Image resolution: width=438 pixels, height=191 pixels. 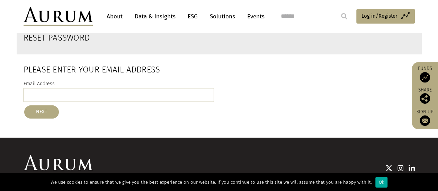 I want to click on label: Email Address, so click(x=39, y=84).